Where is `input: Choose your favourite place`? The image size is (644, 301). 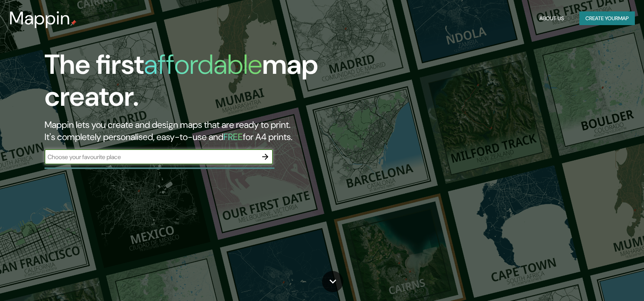 input: Choose your favourite place is located at coordinates (151, 157).